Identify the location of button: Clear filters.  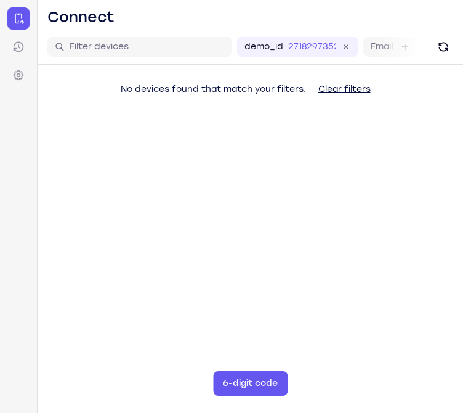
(344, 89).